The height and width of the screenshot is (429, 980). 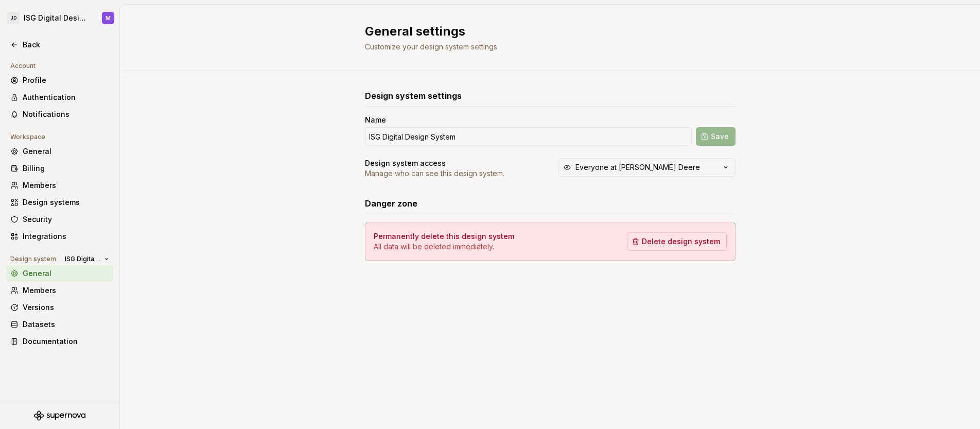 What do you see at coordinates (23, 66) in the screenshot?
I see `div: Account` at bounding box center [23, 66].